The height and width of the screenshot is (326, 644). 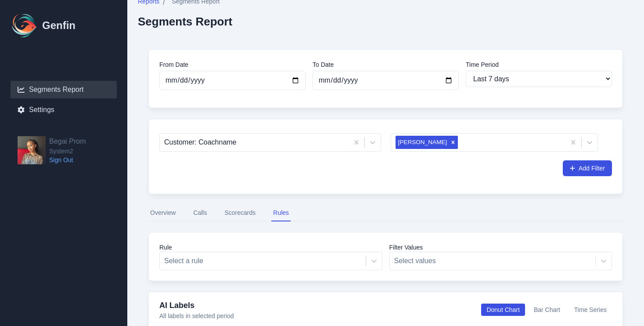 I want to click on label: Rule, so click(x=271, y=248).